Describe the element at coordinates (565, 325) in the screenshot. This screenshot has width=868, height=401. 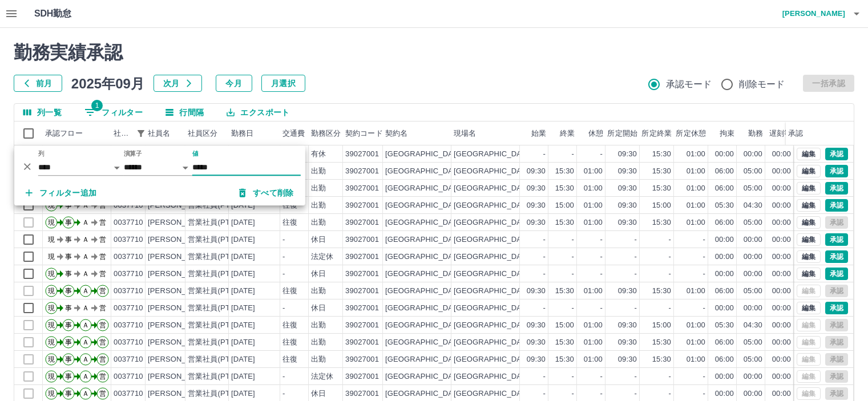
I see `div: 15:00` at that location.